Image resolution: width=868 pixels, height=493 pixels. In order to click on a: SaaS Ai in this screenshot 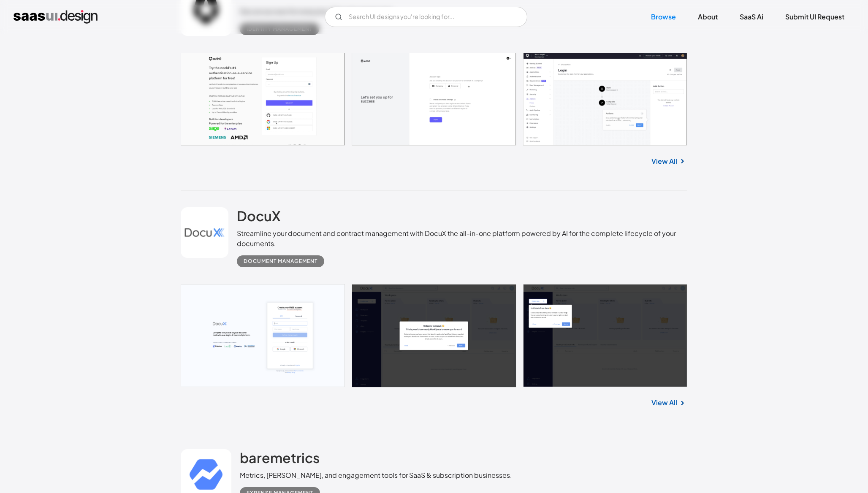, I will do `click(752, 17)`.